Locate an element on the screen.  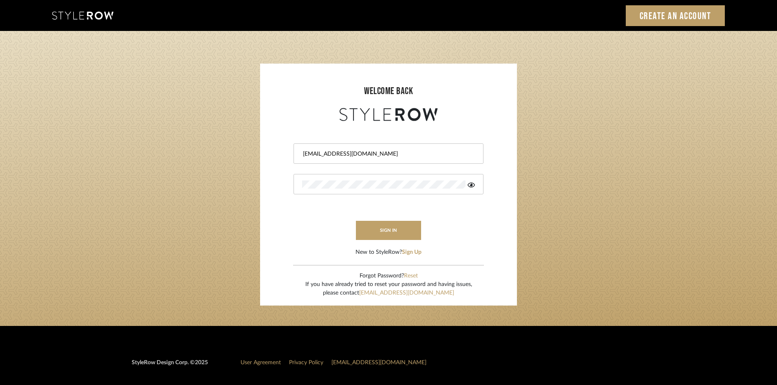
button: Reset is located at coordinates (411, 276).